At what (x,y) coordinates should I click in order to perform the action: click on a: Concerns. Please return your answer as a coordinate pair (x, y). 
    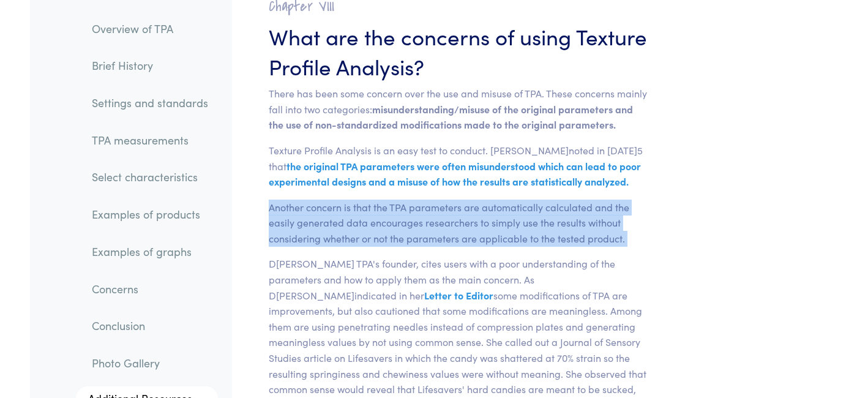
    Looking at the image, I should click on (150, 289).